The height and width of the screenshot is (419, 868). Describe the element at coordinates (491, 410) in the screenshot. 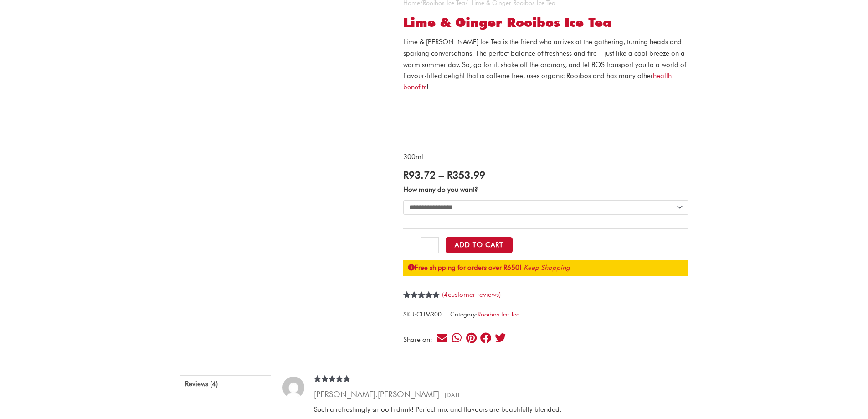

I see `p: Such a refreshingly smooth drink! Perfect mix and flavours are beautifully blended.` at that location.